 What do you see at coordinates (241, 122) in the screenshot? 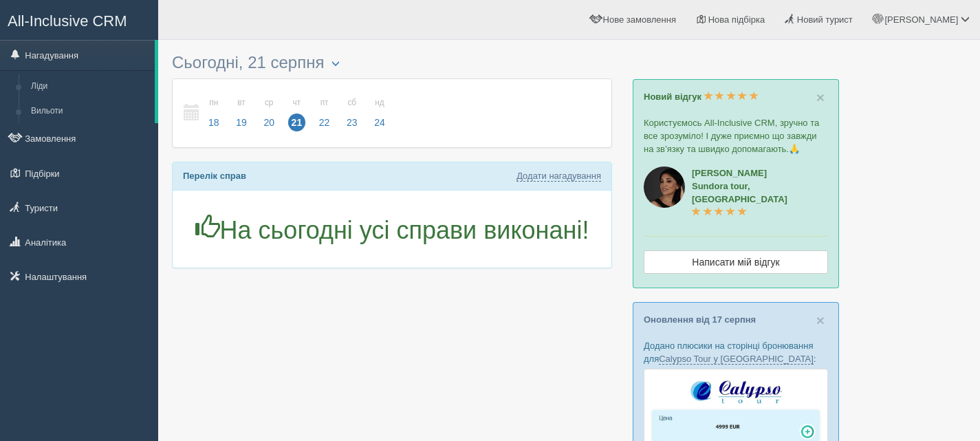
I see `span: 19` at bounding box center [241, 122].